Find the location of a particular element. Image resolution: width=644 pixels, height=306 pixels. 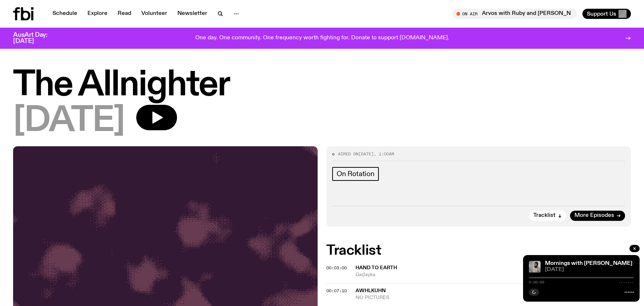

span: , 1:00am is located at coordinates (384, 154).